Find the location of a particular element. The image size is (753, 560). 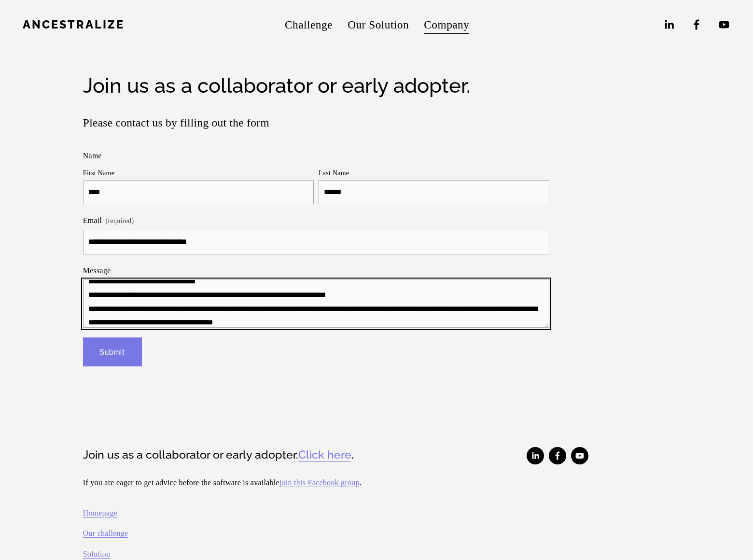

span: Name is located at coordinates (92, 156).